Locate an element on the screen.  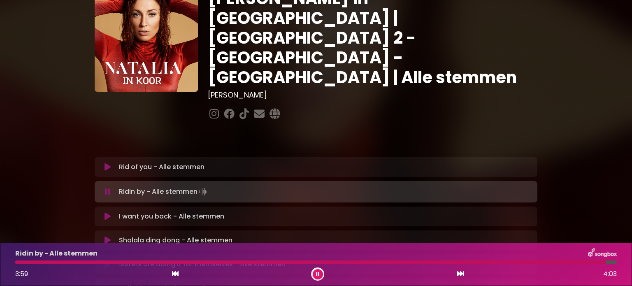
span: 3:59 is located at coordinates (21, 274).